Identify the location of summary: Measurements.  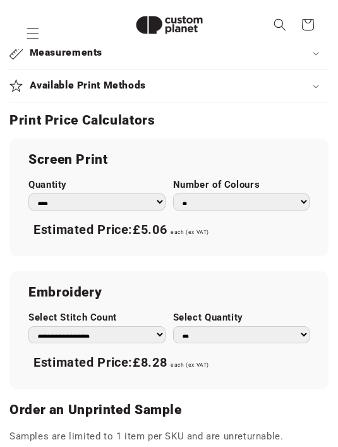
(169, 53).